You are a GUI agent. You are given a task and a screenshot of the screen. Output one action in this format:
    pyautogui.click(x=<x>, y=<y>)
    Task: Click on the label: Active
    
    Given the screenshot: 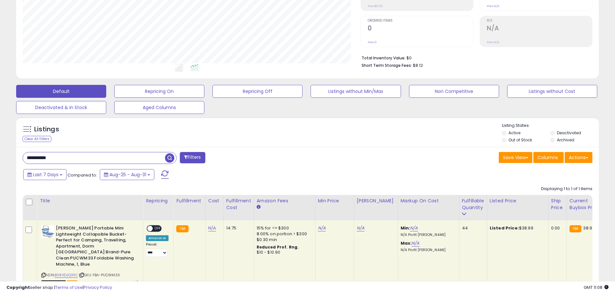 What is the action you would take?
    pyautogui.click(x=514, y=133)
    